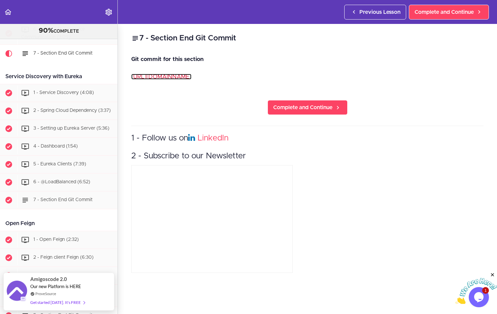 The height and width of the screenshot is (314, 497). I want to click on span: 5 - Eureka Clients (7:39), so click(60, 164).